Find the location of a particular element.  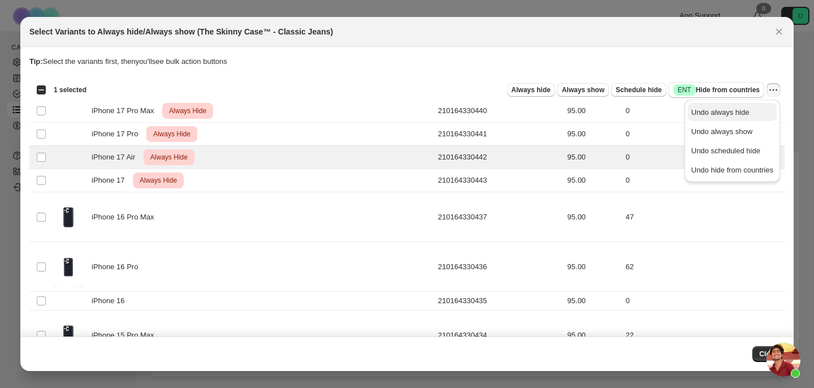

button: Undo always hide is located at coordinates (732, 112).